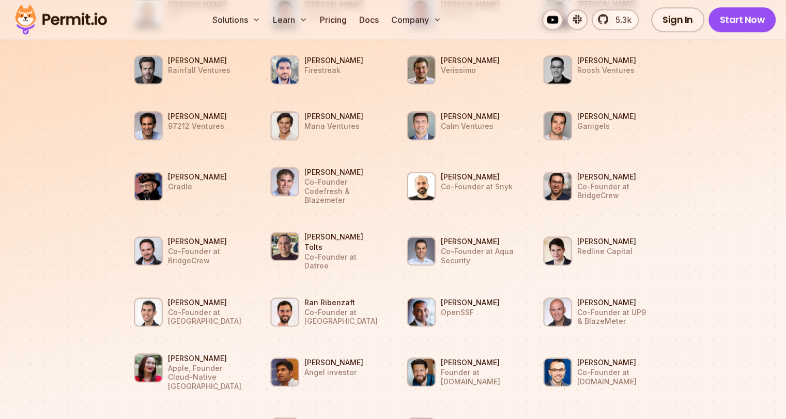  What do you see at coordinates (558, 186) in the screenshot?
I see `img: Barak Schoster Co-Founder at BridgeCrew` at bounding box center [558, 186].